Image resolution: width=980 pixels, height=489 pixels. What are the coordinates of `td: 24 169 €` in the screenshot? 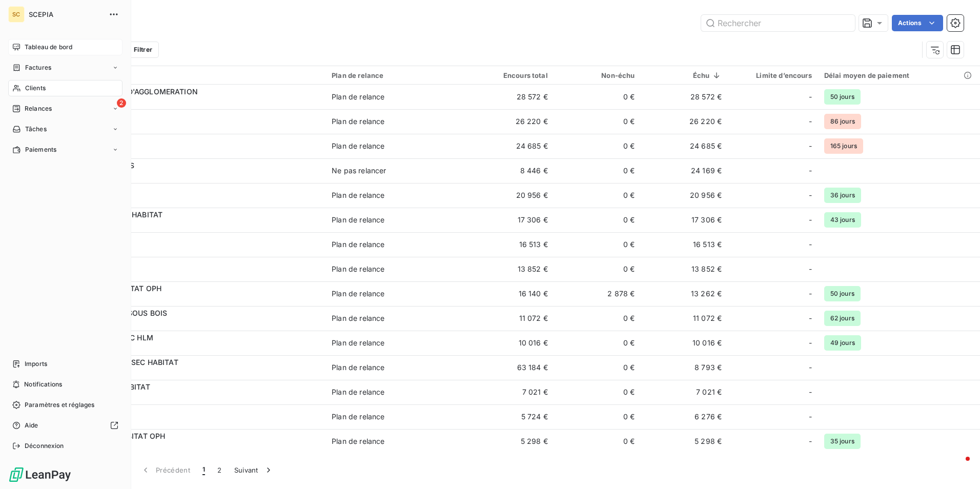 It's located at (684, 170).